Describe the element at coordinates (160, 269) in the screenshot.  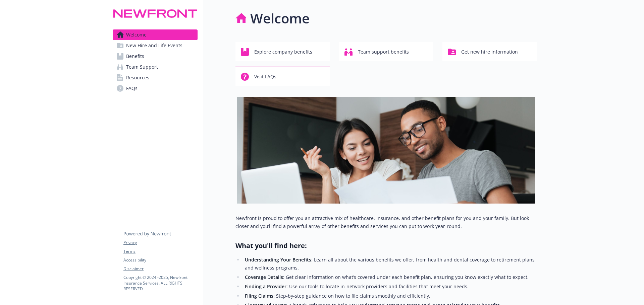
I see `a: Disclaimer` at that location.